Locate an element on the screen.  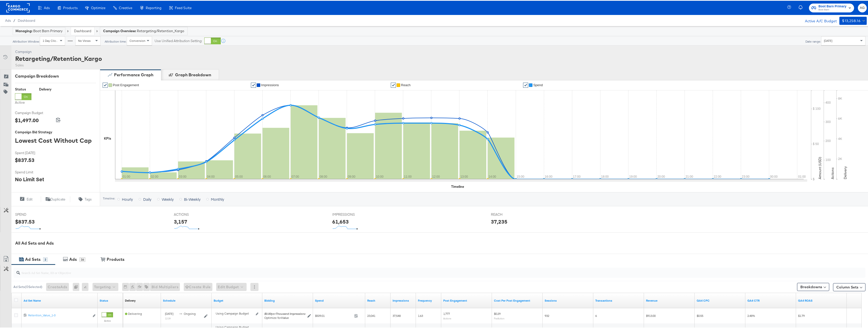
em: Thousand Impressions is located at coordinates (291, 312).